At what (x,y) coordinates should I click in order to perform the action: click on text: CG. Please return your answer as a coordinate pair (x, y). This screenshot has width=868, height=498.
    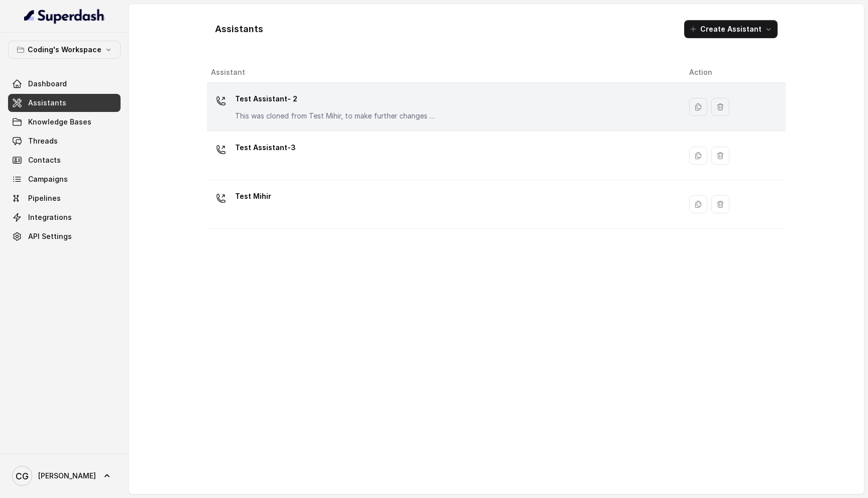
    Looking at the image, I should click on (22, 476).